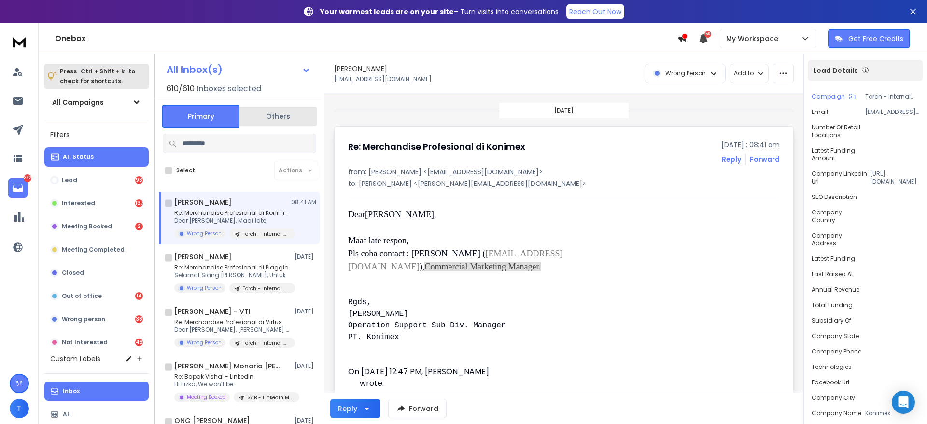 The height and width of the screenshot is (424, 927). I want to click on p: Re: Bapak Vishal - LinkedIn, so click(232, 377).